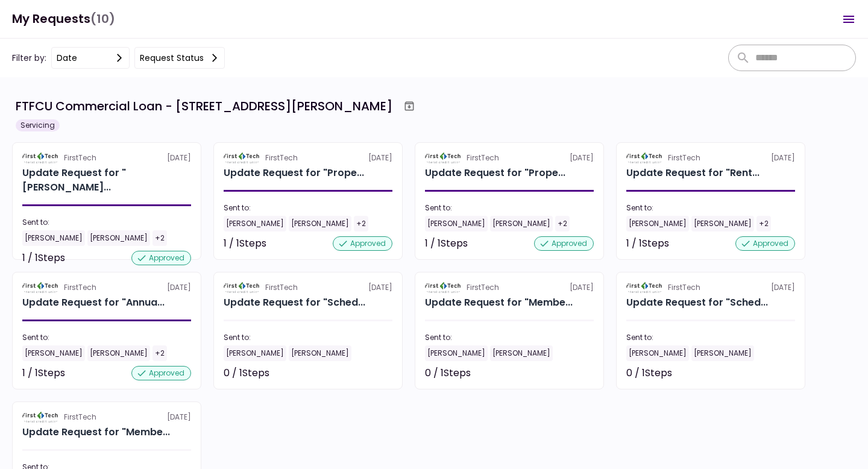 The image size is (868, 469). I want to click on div: Servicing, so click(37, 125).